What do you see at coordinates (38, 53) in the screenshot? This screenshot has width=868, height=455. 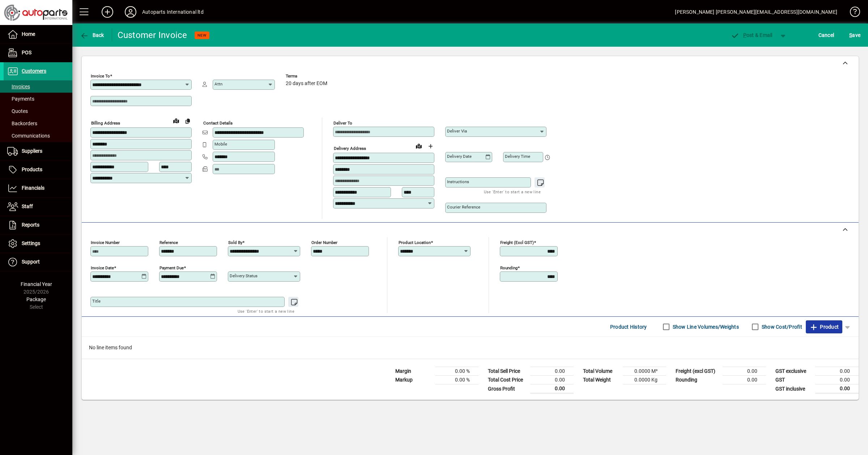 I see `a: POS` at bounding box center [38, 53].